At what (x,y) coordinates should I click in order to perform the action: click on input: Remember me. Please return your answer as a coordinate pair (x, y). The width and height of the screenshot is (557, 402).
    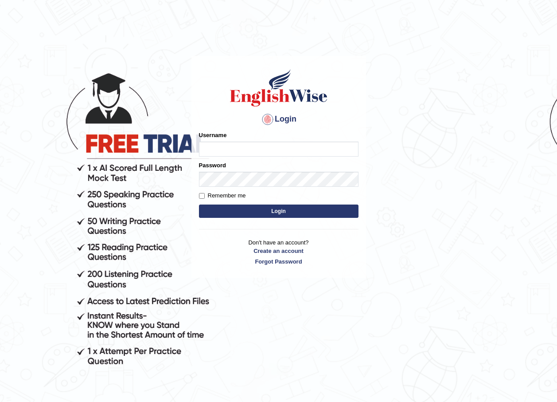
    Looking at the image, I should click on (202, 195).